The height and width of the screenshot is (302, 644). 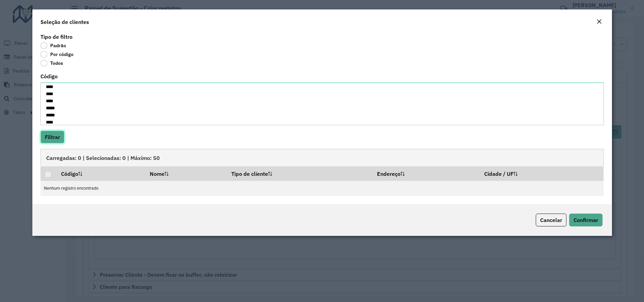 What do you see at coordinates (551, 220) in the screenshot?
I see `button: Cancelar` at bounding box center [551, 220].